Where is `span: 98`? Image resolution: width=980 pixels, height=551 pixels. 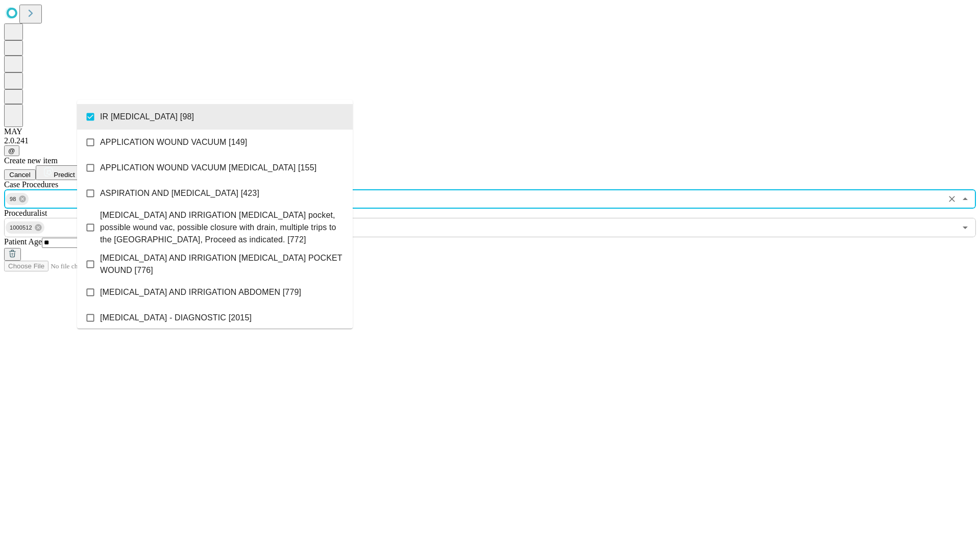
span: 98 is located at coordinates (13, 199).